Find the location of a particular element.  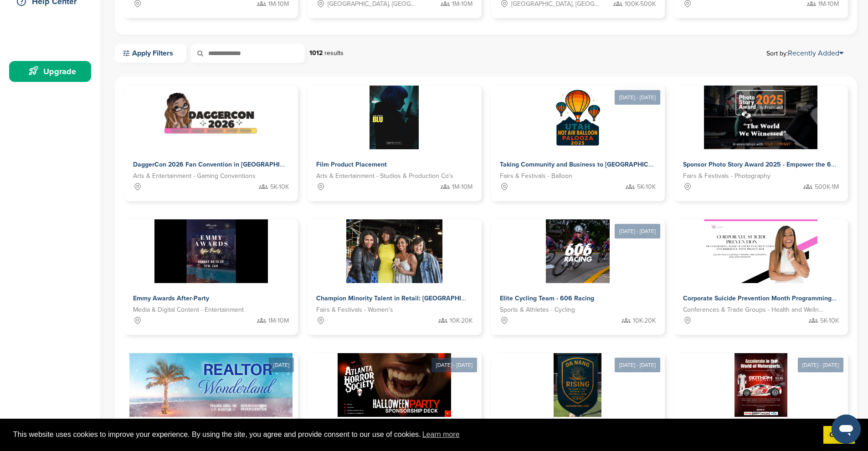

a: dismiss cookie message is located at coordinates (839, 435).